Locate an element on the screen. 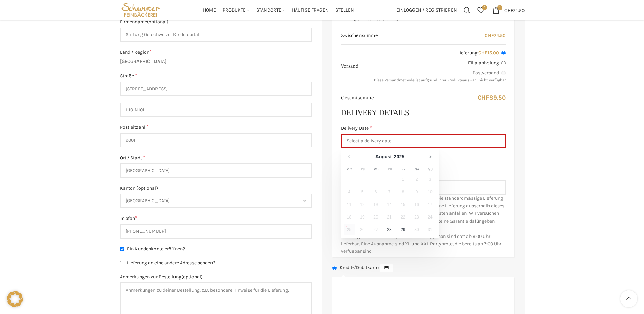  img: Kredit-/Debitkarte is located at coordinates (386, 268).